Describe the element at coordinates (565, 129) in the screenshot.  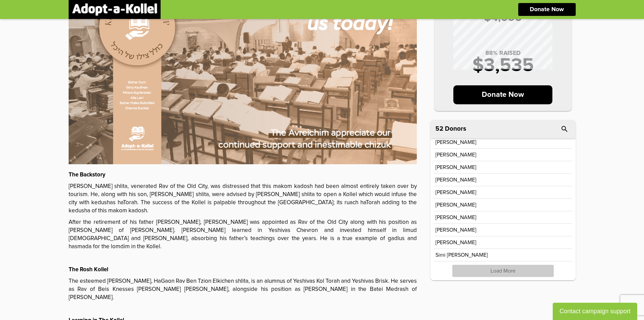
I see `i: search` at that location.